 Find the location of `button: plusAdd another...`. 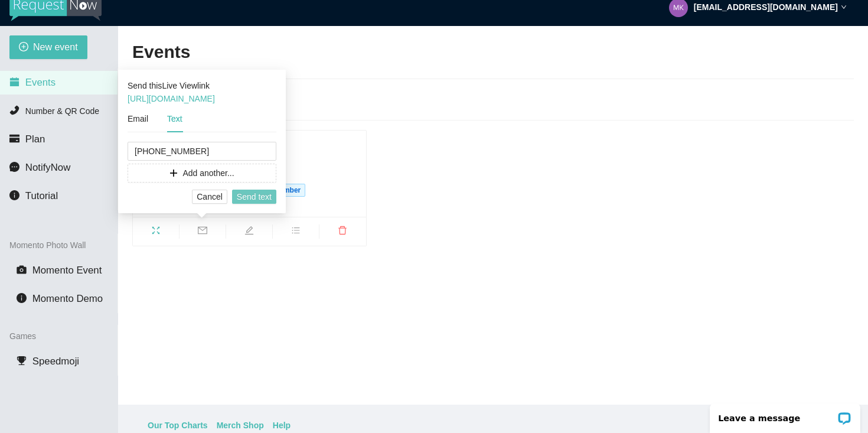

button: plusAdd another... is located at coordinates (202, 173).